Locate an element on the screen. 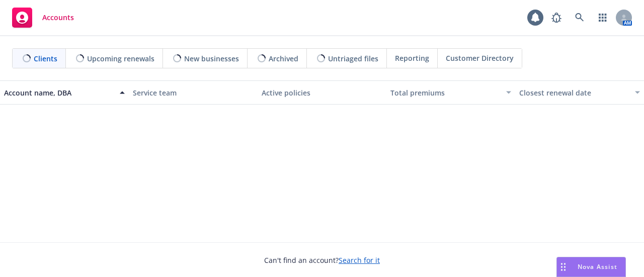 Image resolution: width=644 pixels, height=277 pixels. span: Clients is located at coordinates (45, 58).